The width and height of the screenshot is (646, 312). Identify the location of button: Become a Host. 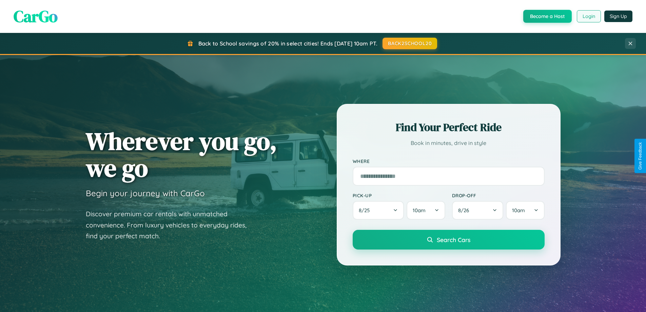
(547, 16).